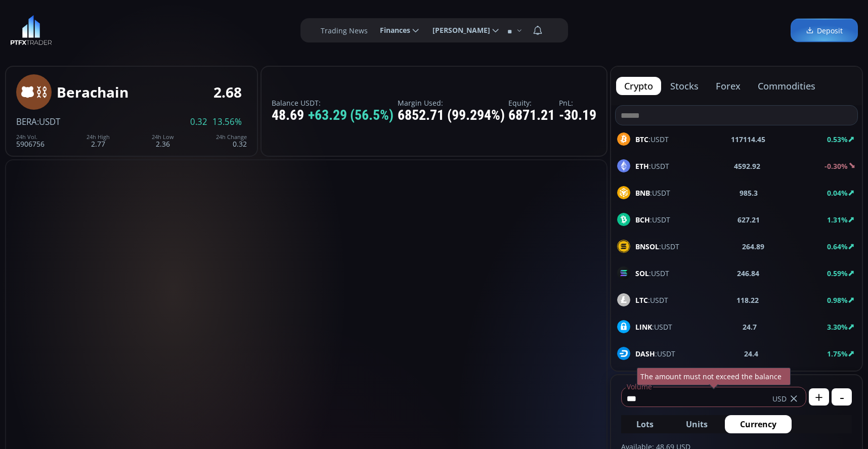 The height and width of the screenshot is (449, 868). I want to click on b: 24.4, so click(751, 354).